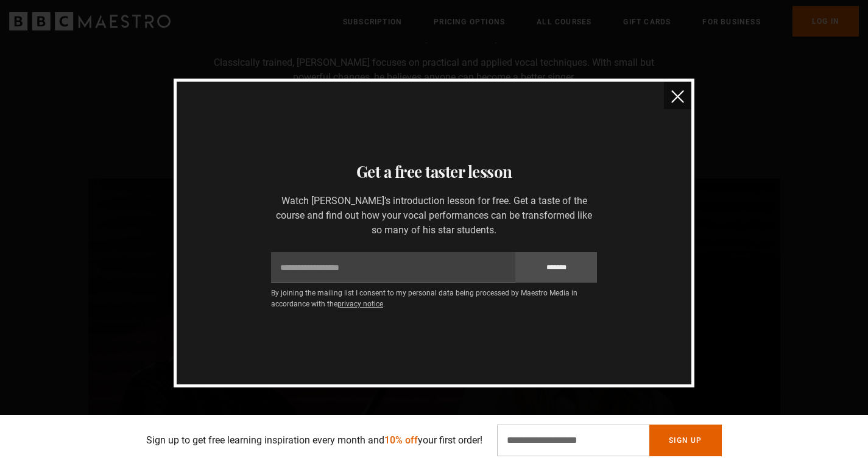 The width and height of the screenshot is (868, 466). I want to click on button: Sign Up, so click(685, 440).